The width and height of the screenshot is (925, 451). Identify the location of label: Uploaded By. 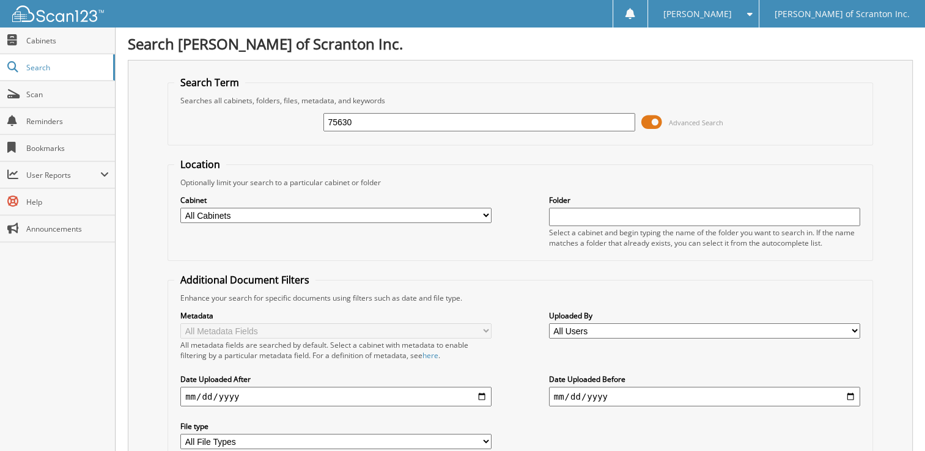
(705, 316).